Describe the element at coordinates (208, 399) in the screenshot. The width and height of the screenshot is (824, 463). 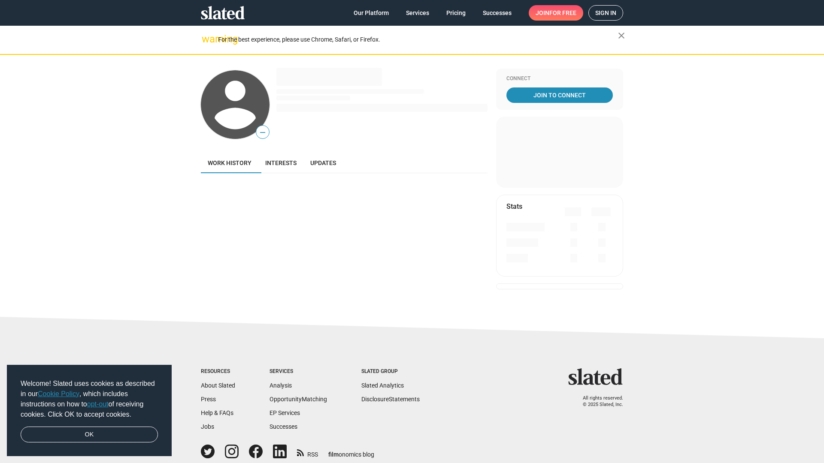
I see `a: Press` at that location.